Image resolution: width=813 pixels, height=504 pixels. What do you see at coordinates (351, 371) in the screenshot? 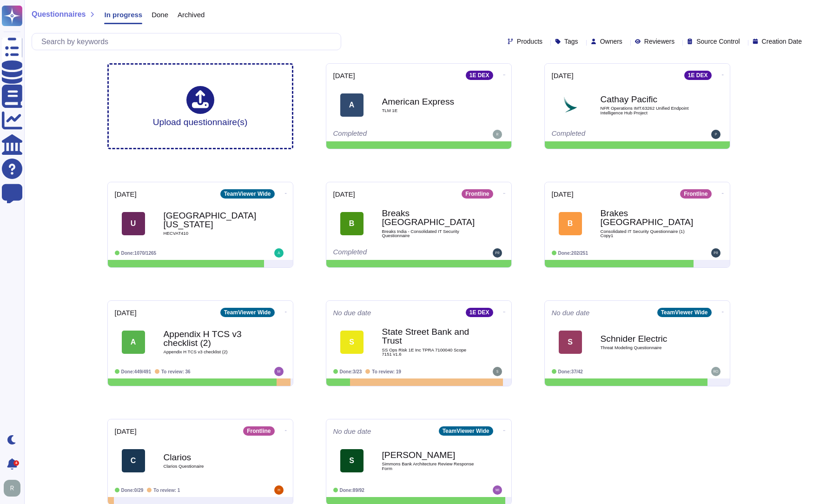
I see `span: Done: 3/23` at bounding box center [351, 371].